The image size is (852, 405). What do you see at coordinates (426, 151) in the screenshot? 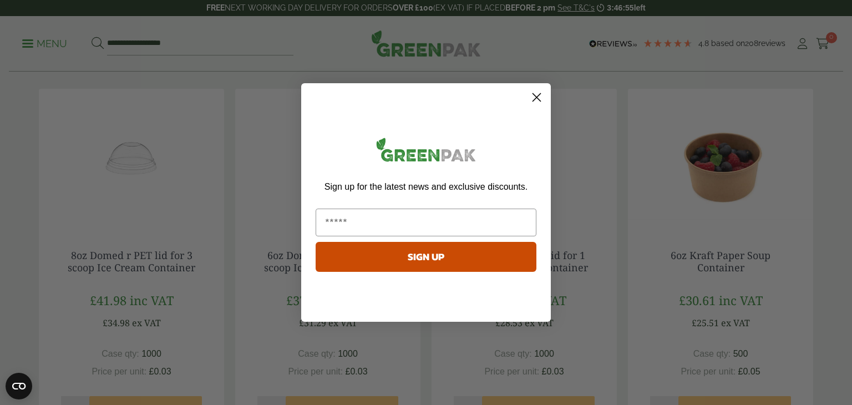
I see `img: greenpak_logo` at bounding box center [426, 151].